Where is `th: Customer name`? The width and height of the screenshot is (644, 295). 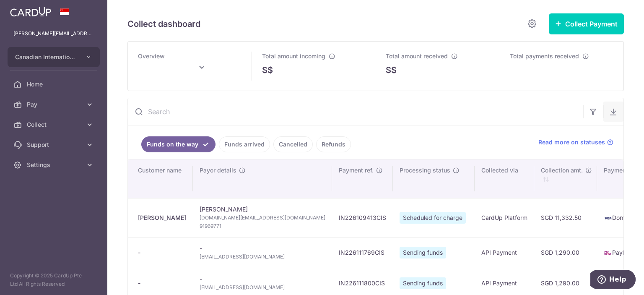
th: Customer name is located at coordinates (160, 179).